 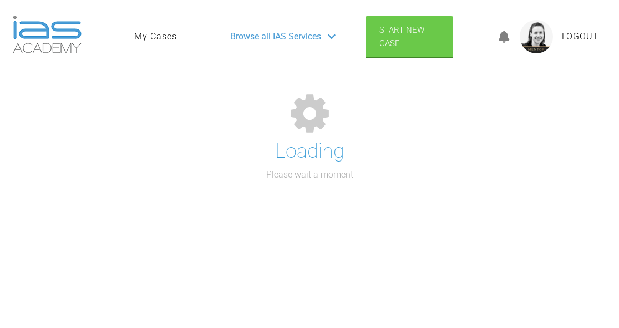 What do you see at coordinates (580, 37) in the screenshot?
I see `span: Logout` at bounding box center [580, 37].